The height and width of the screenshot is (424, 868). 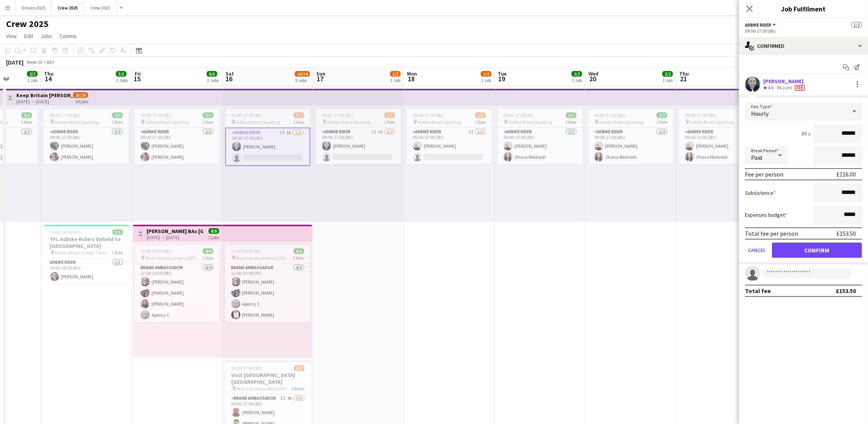 What do you see at coordinates (299, 367) in the screenshot?
I see `span: 5/8` at bounding box center [299, 367].